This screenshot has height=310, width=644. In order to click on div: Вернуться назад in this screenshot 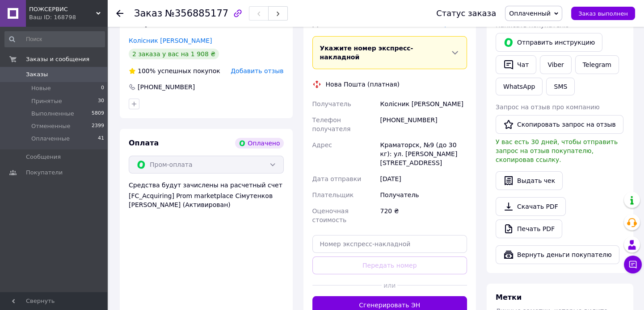, I will do `click(120, 14)`.